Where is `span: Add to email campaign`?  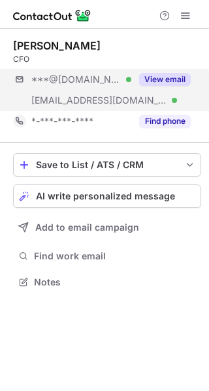 span: Add to email campaign is located at coordinates (87, 227).